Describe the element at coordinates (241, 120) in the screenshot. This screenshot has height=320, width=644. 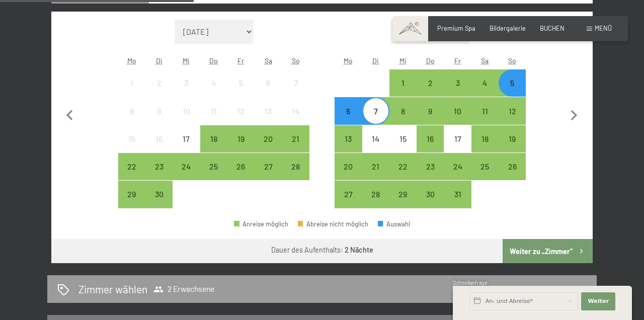
I see `div: 12` at that location.